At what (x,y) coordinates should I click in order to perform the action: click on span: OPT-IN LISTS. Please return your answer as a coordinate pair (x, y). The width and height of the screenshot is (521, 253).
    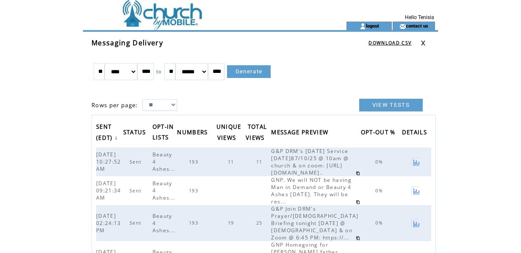
    Looking at the image, I should click on (163, 133).